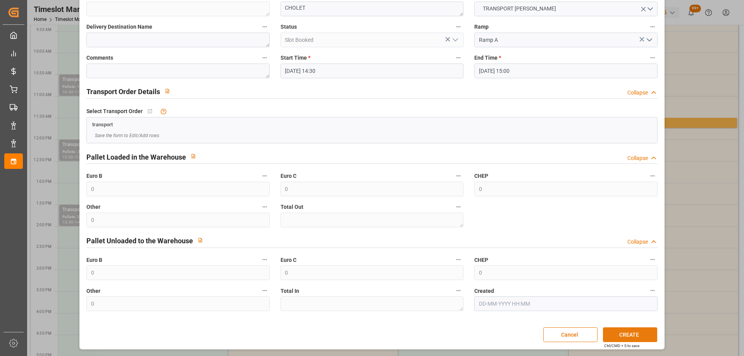 The width and height of the screenshot is (744, 356). What do you see at coordinates (458, 207) in the screenshot?
I see `button: Total Out` at bounding box center [458, 207].